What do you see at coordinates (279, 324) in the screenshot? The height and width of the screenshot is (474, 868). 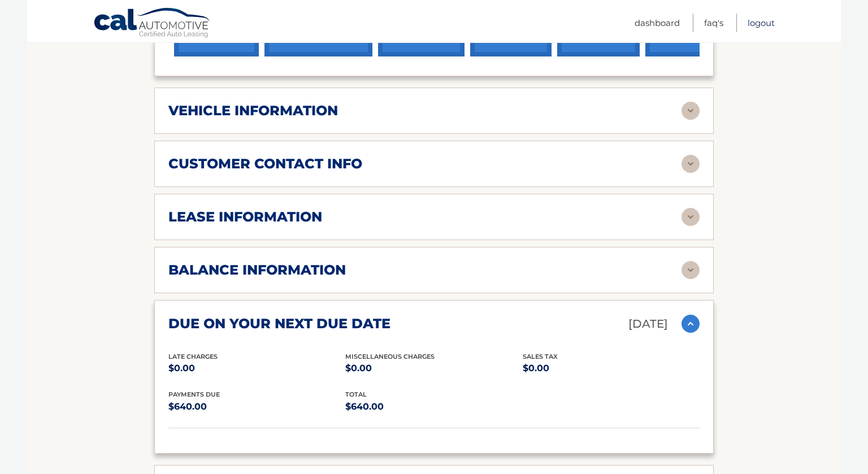 I see `h2: due on your next due date` at bounding box center [279, 324].